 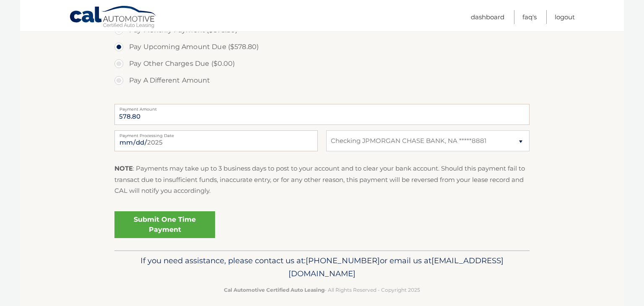 What do you see at coordinates (216, 141) in the screenshot?
I see `input: Payment Date` at bounding box center [216, 141].